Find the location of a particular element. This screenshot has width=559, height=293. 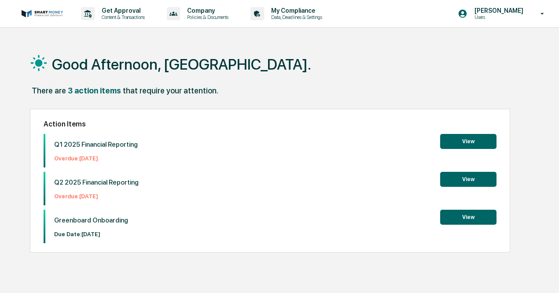

h2: Action Items is located at coordinates (270, 124).